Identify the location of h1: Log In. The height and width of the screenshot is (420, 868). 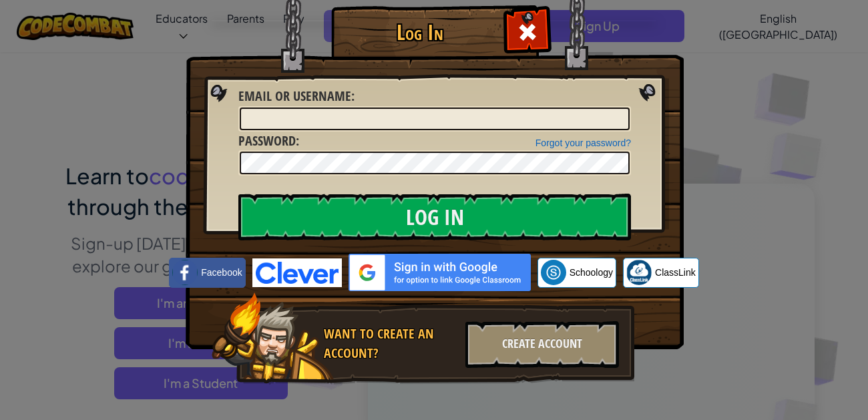
(420, 32).